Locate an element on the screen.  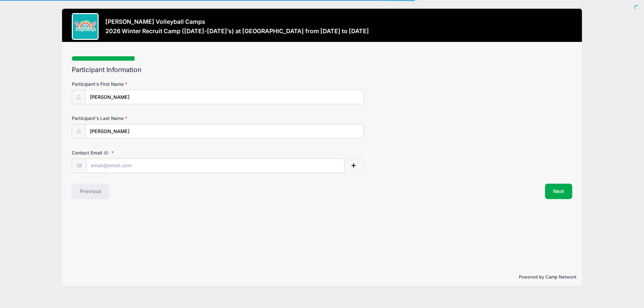
input: Participant's First Name is located at coordinates (224, 97).